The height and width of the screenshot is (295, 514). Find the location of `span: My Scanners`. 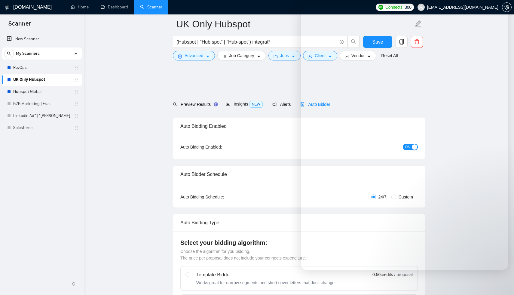

span: My Scanners is located at coordinates (28, 53).